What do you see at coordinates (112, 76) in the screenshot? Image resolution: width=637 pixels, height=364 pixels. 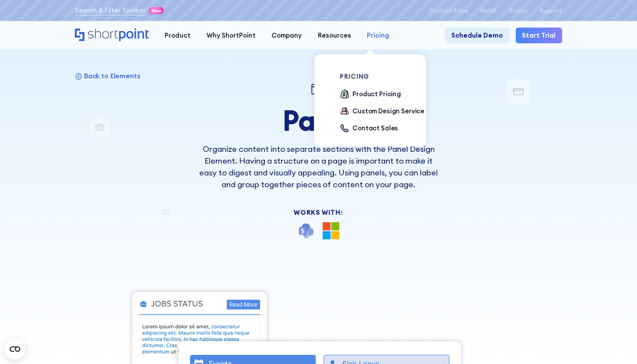 I see `p: Back to Elements` at bounding box center [112, 76].